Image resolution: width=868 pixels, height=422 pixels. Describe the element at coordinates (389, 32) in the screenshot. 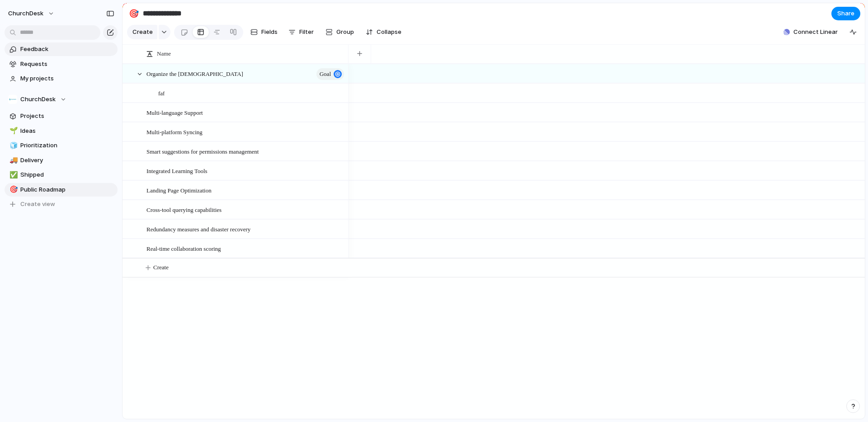

I see `span: Collapse` at that location.